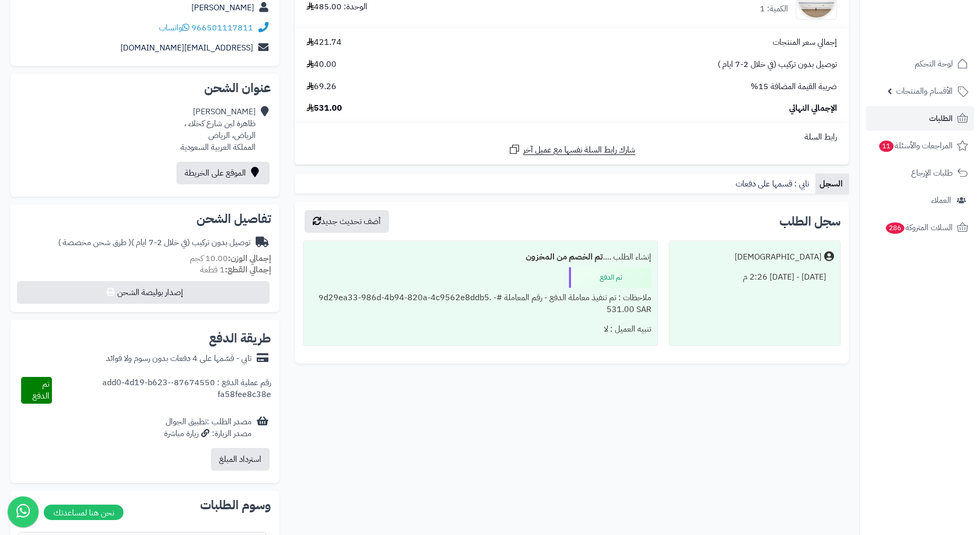 This screenshot has width=980, height=535. I want to click on span: لوحة التحكم, so click(934, 64).